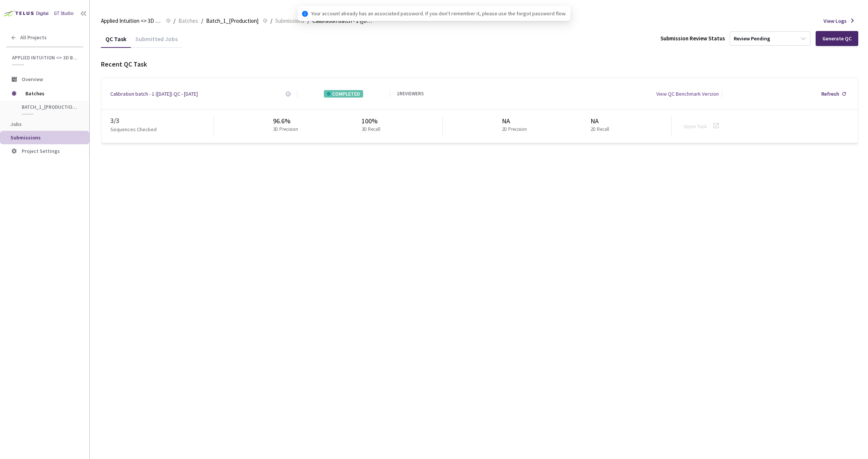 This screenshot has width=868, height=459. Describe the element at coordinates (600, 129) in the screenshot. I see `p: 2D Recall` at that location.